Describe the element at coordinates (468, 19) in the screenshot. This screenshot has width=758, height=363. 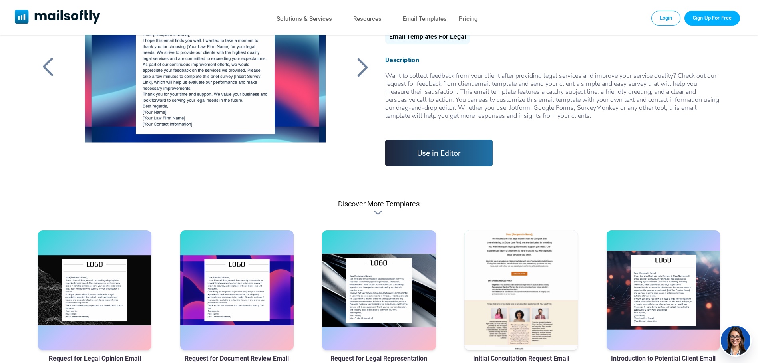
I see `a: Pricing` at that location.